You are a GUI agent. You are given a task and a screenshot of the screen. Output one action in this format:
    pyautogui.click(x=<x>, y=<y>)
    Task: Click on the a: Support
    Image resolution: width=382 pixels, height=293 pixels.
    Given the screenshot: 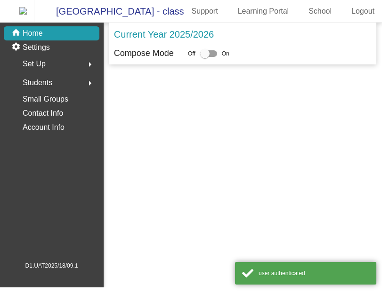 What is the action you would take?
    pyautogui.click(x=205, y=11)
    